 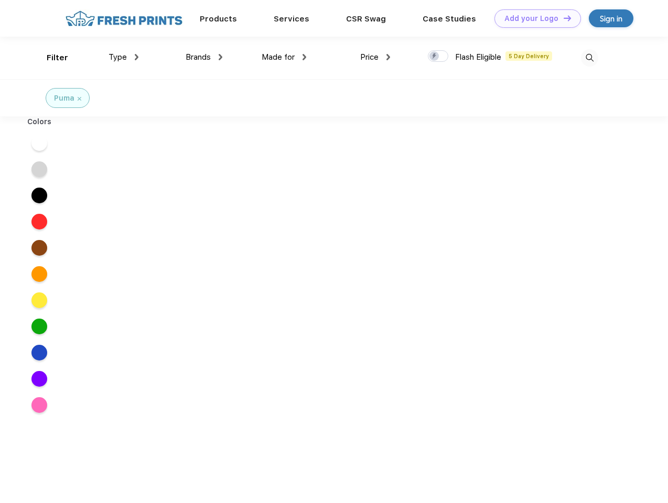 I want to click on span: 5 Day Delivery, so click(x=528, y=56).